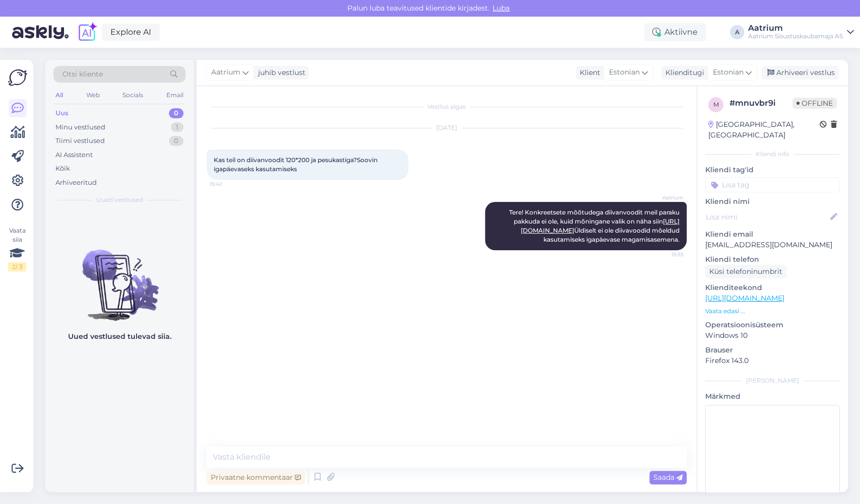 The height and width of the screenshot is (504, 860). Describe the element at coordinates (81, 127) in the screenshot. I see `div: Minu vestlused` at that location.